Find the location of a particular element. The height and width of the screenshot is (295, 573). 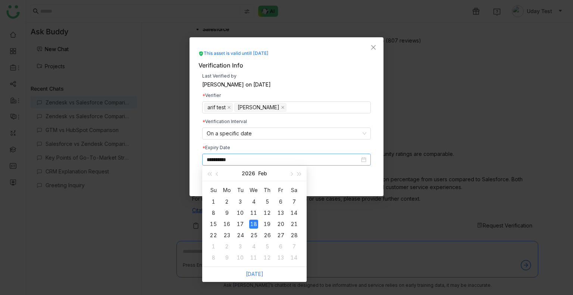

td: 2026-03-08 is located at coordinates (213, 258).